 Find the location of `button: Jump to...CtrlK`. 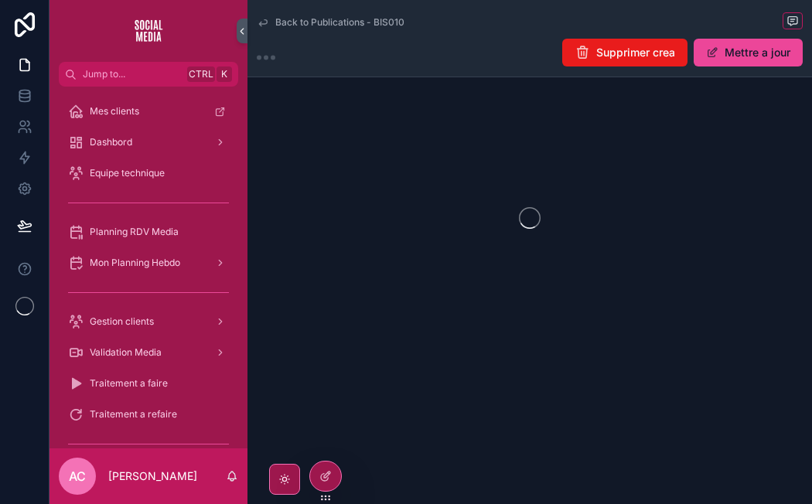

button: Jump to...CtrlK is located at coordinates (149, 74).